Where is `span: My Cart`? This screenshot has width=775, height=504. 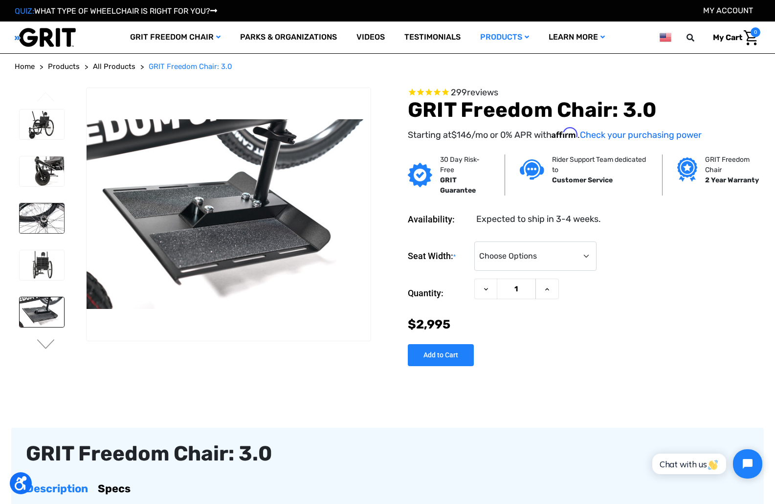
span: My Cart is located at coordinates (728, 37).